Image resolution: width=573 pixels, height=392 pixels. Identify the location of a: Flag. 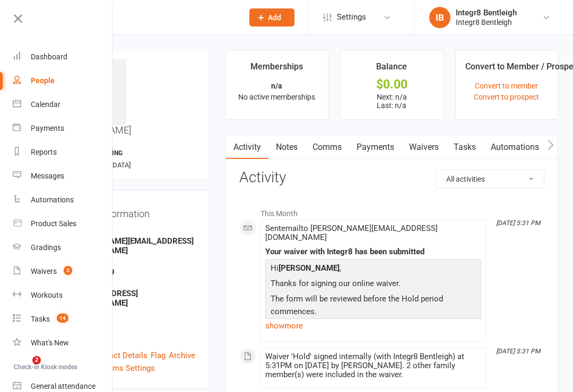
(158, 356).